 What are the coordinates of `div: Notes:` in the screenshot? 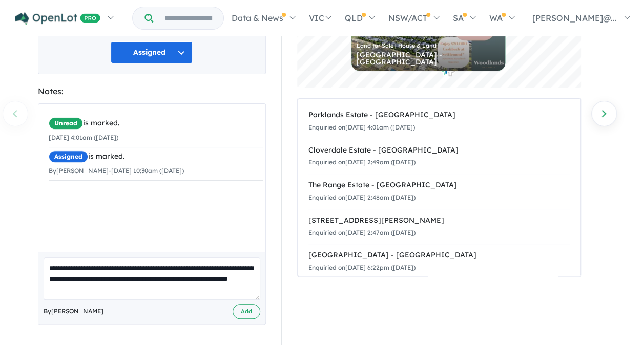 It's located at (152, 91).